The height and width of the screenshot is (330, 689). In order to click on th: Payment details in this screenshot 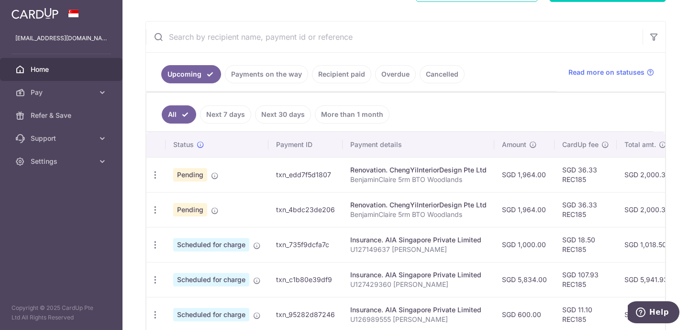, I will do `click(418, 145)`.